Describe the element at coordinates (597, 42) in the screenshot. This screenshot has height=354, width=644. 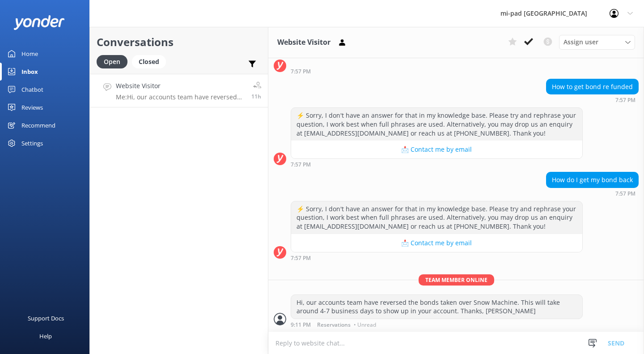
I see `div: Assign User` at that location.